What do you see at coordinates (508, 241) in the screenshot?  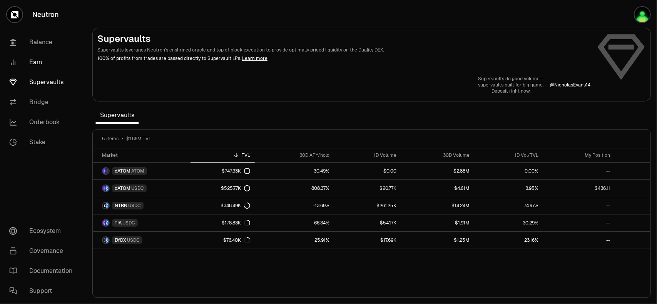 I see `a: 23.16%` at bounding box center [508, 241].